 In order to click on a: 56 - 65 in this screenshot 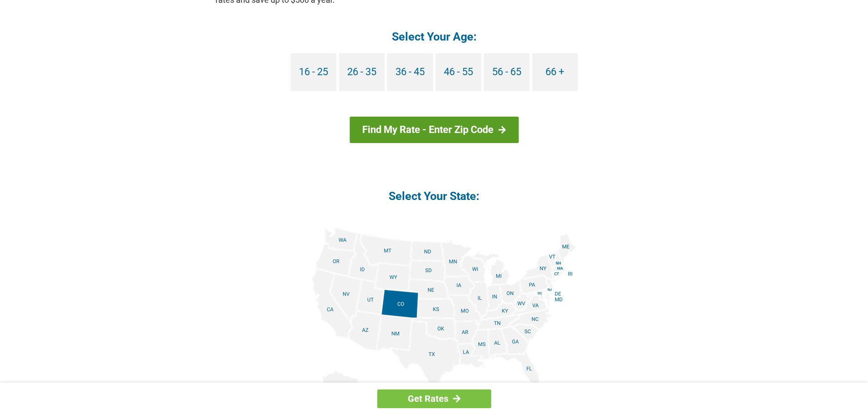, I will do `click(507, 72)`.